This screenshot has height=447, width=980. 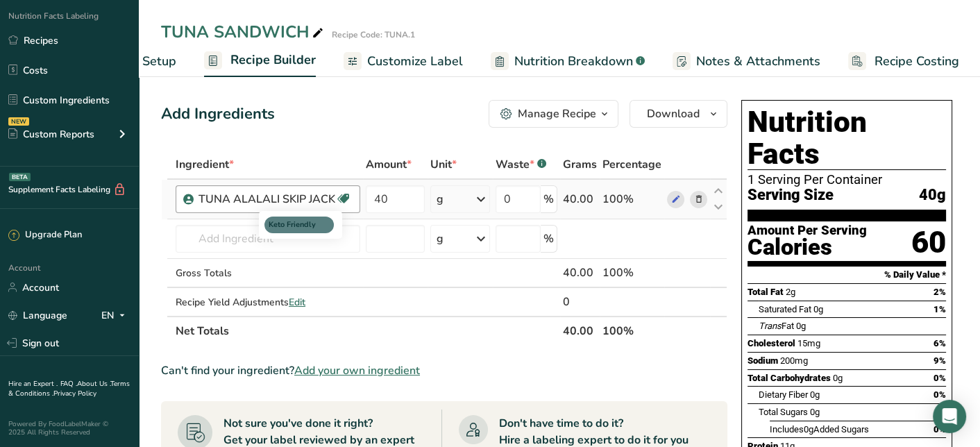 What do you see at coordinates (791, 292) in the screenshot?
I see `span: 2g` at bounding box center [791, 292].